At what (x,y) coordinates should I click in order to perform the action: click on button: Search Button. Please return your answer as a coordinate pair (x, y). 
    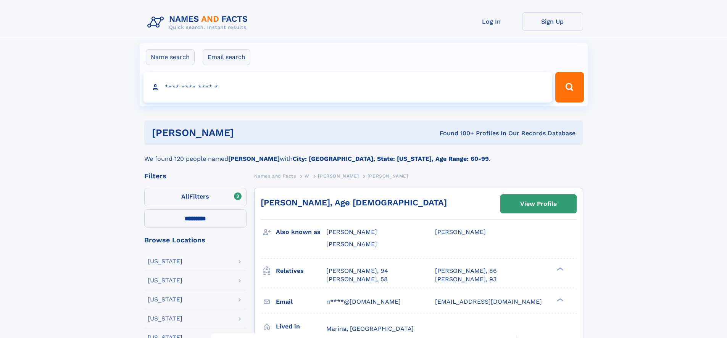
    Looking at the image, I should click on (569, 87).